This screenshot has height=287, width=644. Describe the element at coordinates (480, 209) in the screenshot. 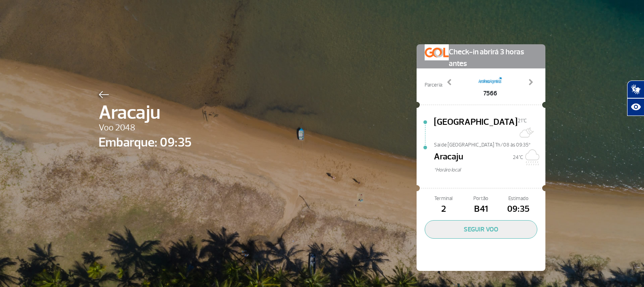

I see `span: B41` at that location.